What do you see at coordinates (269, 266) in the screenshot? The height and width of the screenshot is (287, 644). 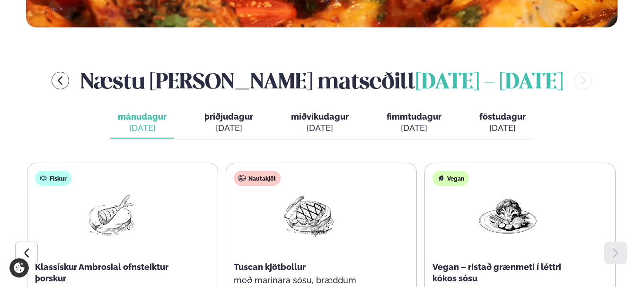 I see `span: Tuscan kjötbollur` at bounding box center [269, 266].